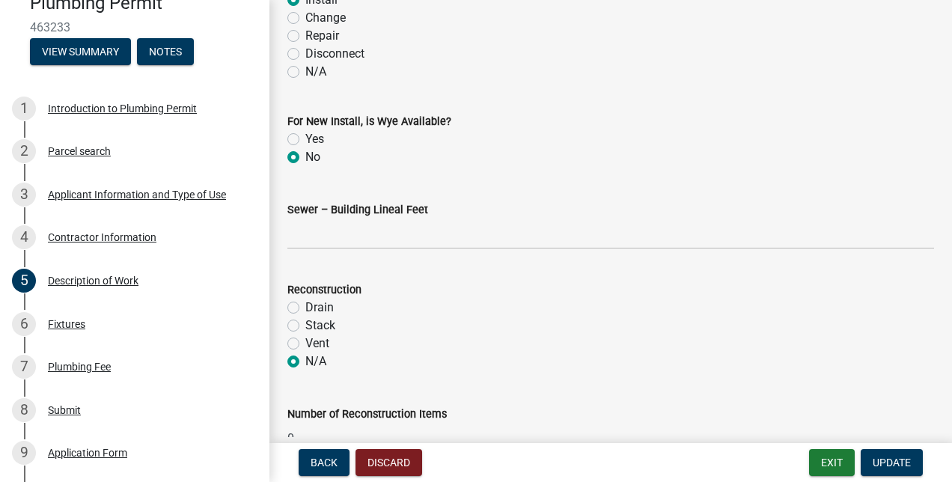 This screenshot has width=952, height=482. What do you see at coordinates (367, 415) in the screenshot?
I see `label: Number of Reconstruction Items` at bounding box center [367, 415].